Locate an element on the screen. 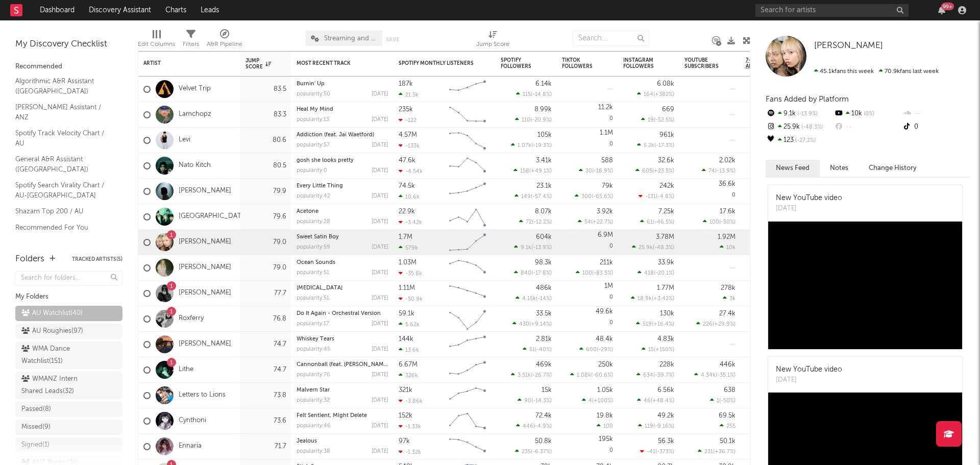 This screenshot has height=465, width=980. a: Velvet Trip is located at coordinates (195, 89).